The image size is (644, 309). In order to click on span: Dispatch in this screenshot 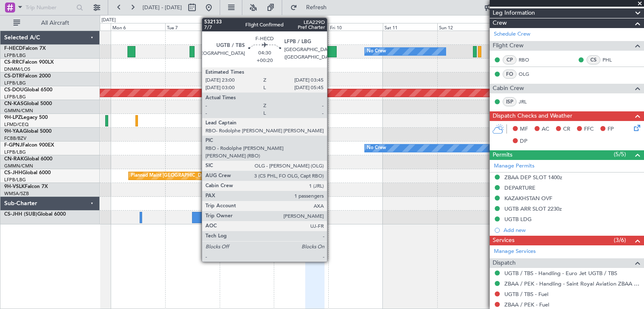, I will do `click(504, 263)`.